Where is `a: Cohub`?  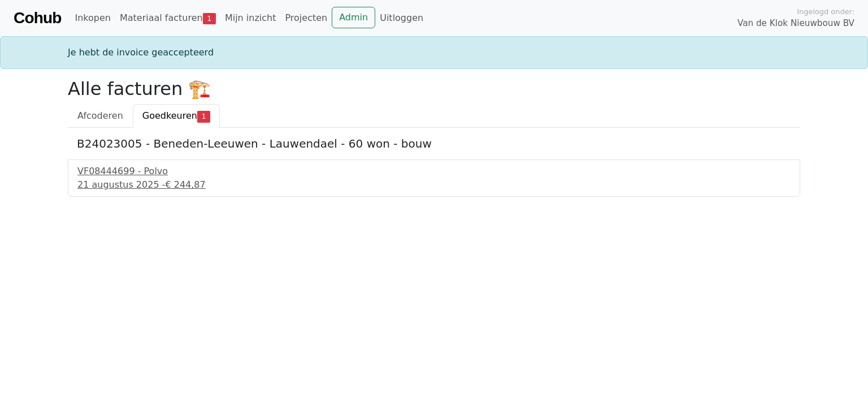
a: Cohub is located at coordinates (37, 18).